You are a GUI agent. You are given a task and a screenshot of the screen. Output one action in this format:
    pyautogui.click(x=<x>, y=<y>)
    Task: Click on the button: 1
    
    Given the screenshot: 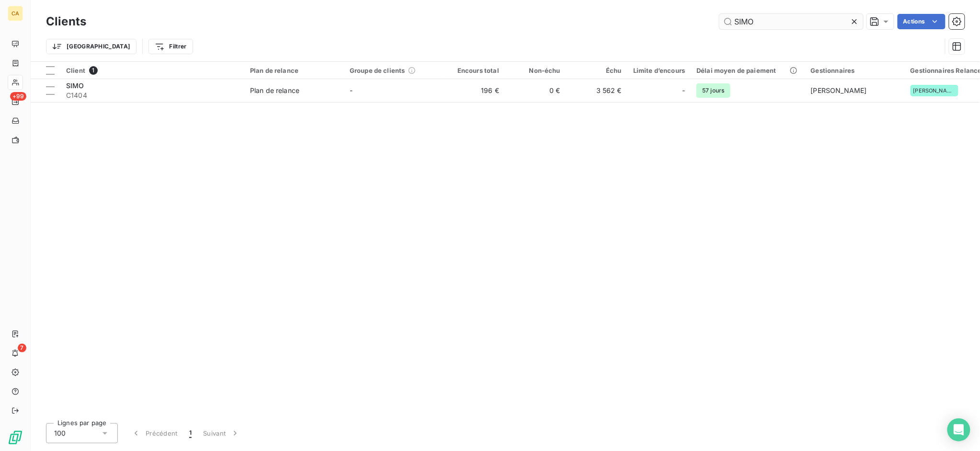 What is the action you would take?
    pyautogui.click(x=190, y=433)
    